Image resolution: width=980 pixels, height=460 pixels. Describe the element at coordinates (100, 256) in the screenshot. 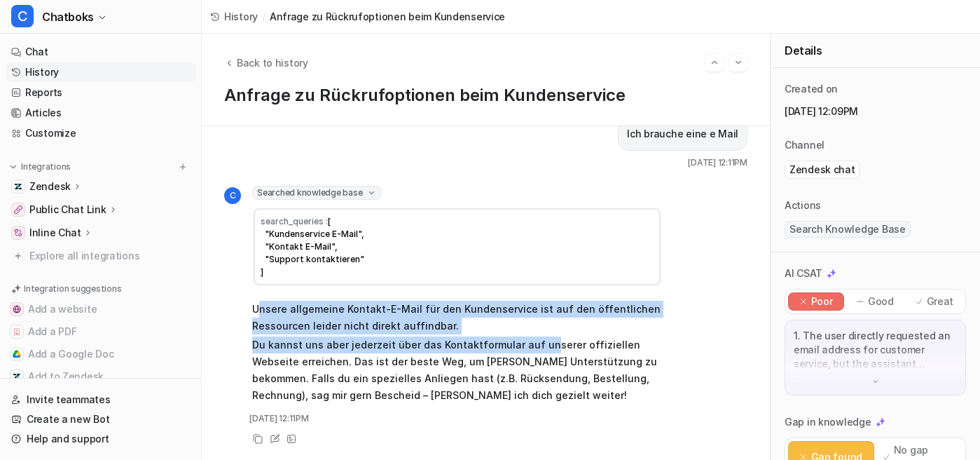

I see `a: Explore all integrations` at that location.